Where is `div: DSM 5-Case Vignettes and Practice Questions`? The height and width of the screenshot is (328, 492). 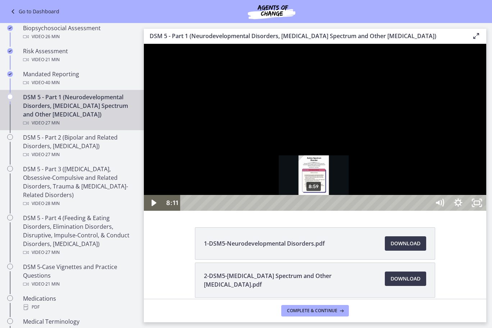 div: DSM 5-Case Vignettes and Practice Questions is located at coordinates (79, 275).